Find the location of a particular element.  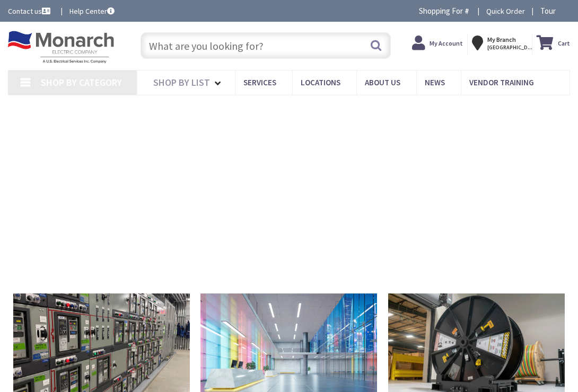

span: Shop By List is located at coordinates (181, 82).